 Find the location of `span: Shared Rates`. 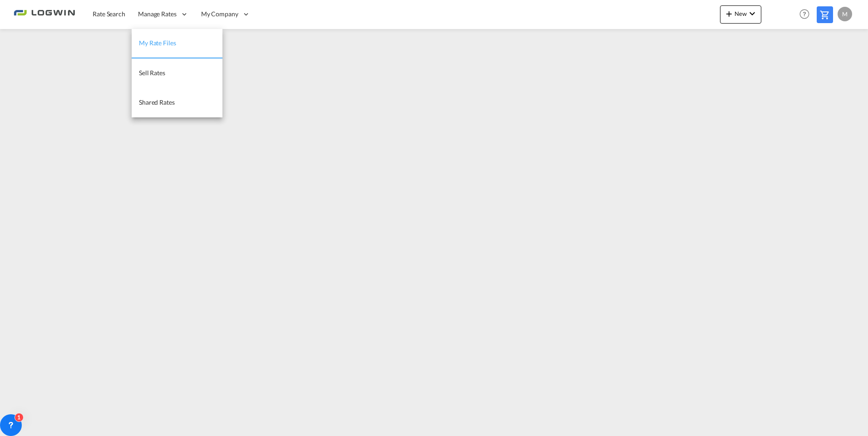

span: Shared Rates is located at coordinates (156, 102).